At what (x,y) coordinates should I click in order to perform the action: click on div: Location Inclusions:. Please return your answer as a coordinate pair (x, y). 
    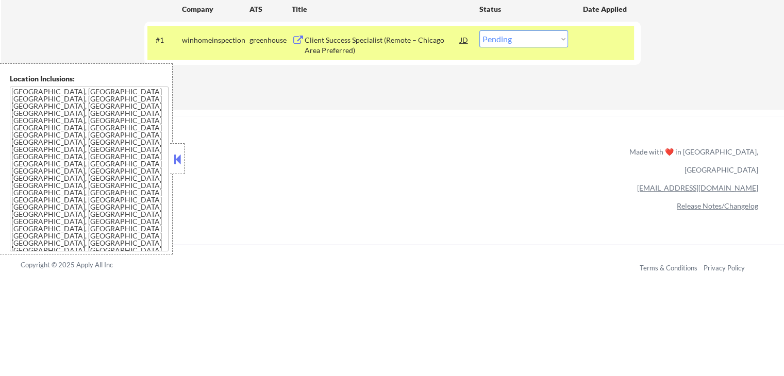
    Looking at the image, I should click on (89, 79).